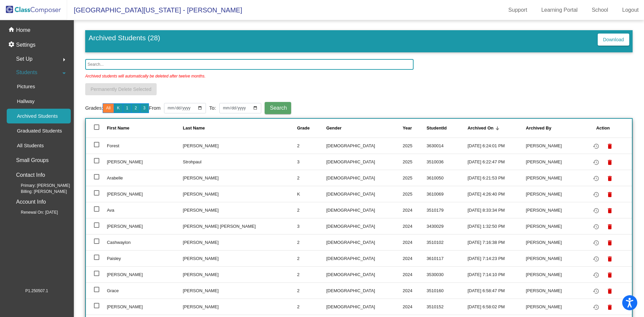 This screenshot has height=317, width=644. What do you see at coordinates (415, 146) in the screenshot?
I see `td: 2025` at bounding box center [415, 146].